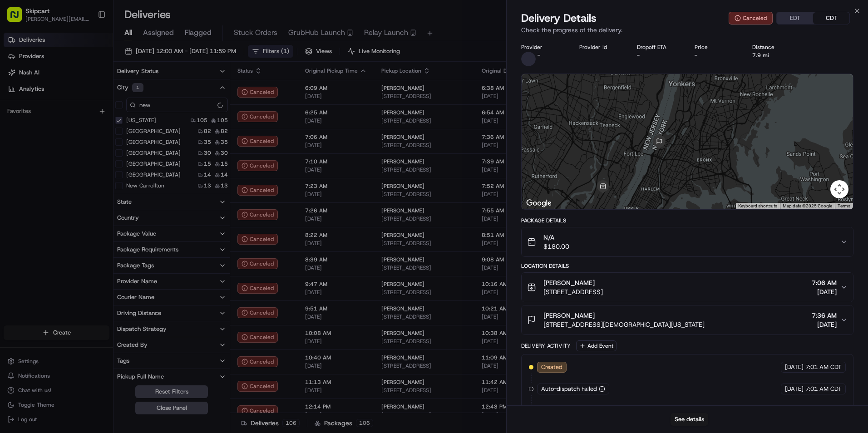 This screenshot has width=868, height=433. Describe the element at coordinates (539, 203) in the screenshot. I see `a: Open this area in Google Maps (opens a new window)` at that location.